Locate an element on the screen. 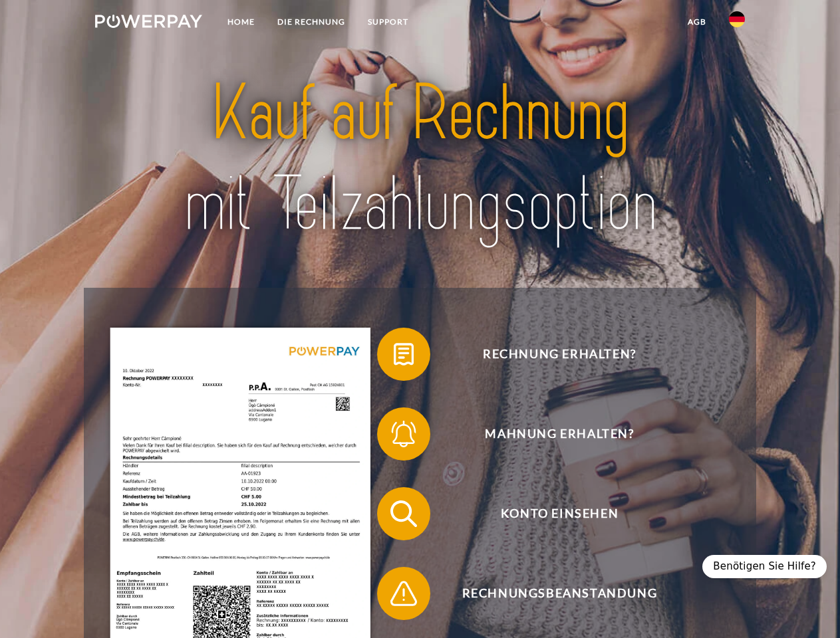 This screenshot has width=840, height=638. a: Mahnung erhalten? is located at coordinates (550, 434).